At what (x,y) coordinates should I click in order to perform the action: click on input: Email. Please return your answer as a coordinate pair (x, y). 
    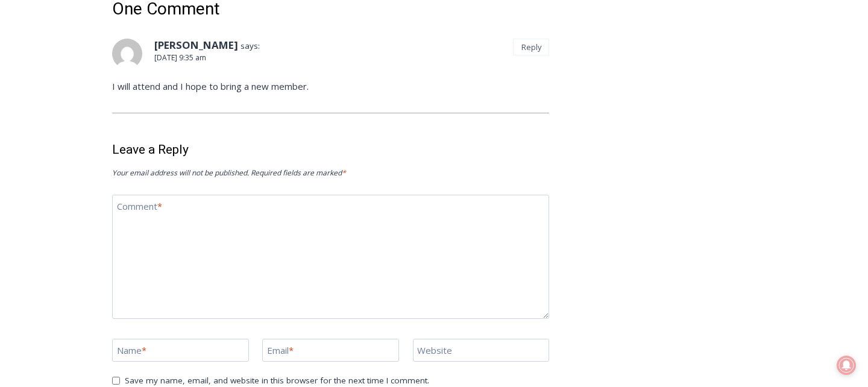
    Looking at the image, I should click on (331, 350).